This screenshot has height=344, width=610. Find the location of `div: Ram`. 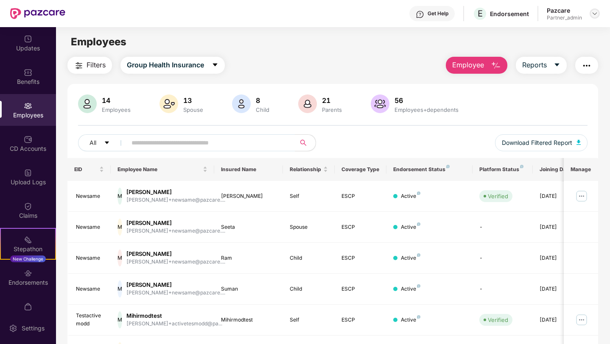

div: Ram is located at coordinates (249, 258).